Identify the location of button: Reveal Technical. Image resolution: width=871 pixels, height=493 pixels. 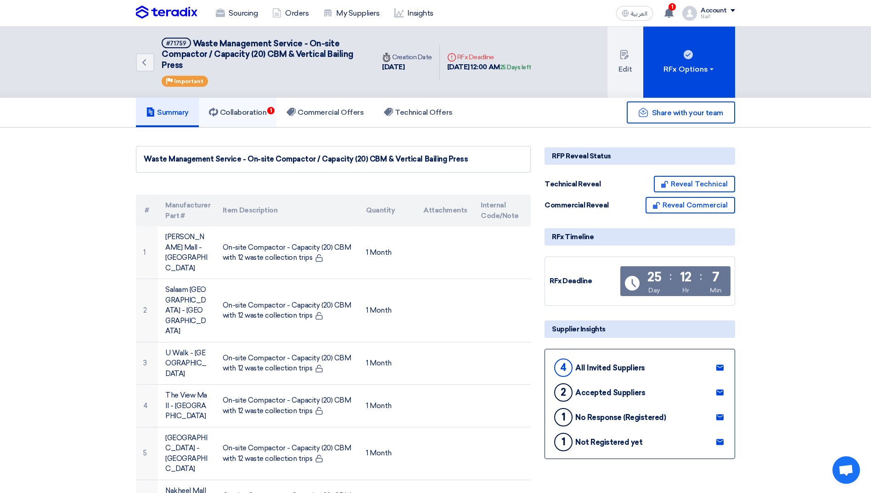
(695, 184).